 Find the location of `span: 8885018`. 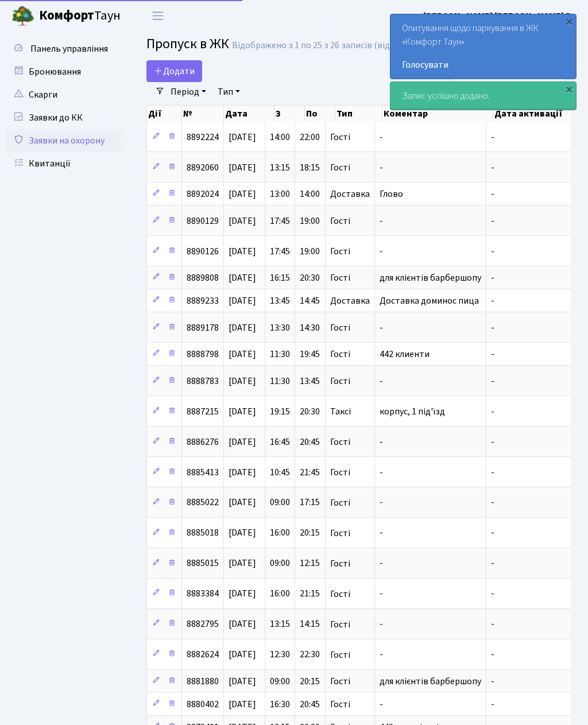

span: 8885018 is located at coordinates (203, 533).